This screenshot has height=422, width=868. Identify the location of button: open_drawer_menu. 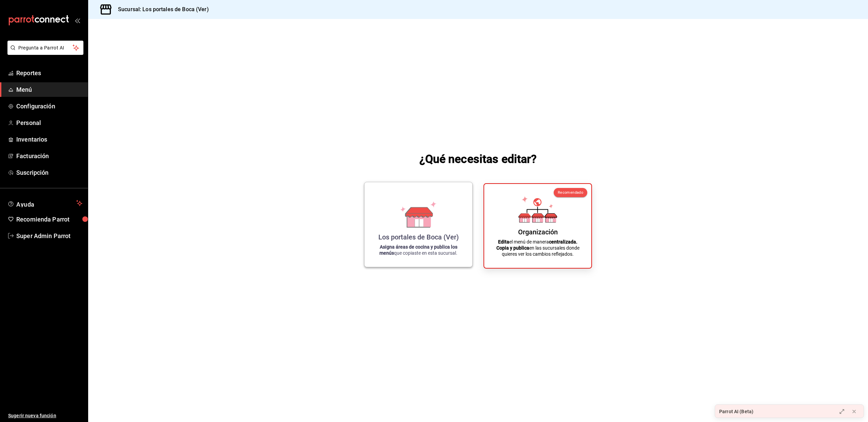
(77, 20).